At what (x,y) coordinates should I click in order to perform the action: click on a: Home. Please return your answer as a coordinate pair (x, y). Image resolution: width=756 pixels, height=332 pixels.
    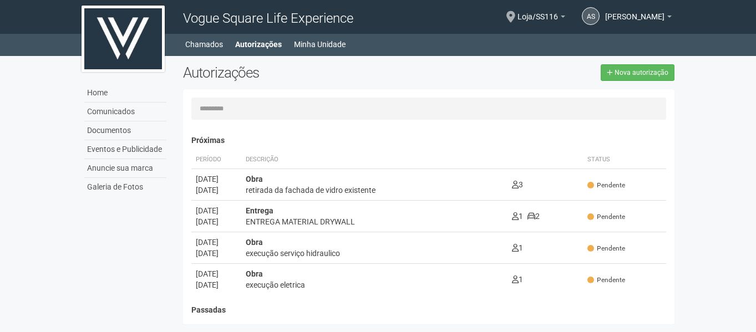
    Looking at the image, I should click on (125, 93).